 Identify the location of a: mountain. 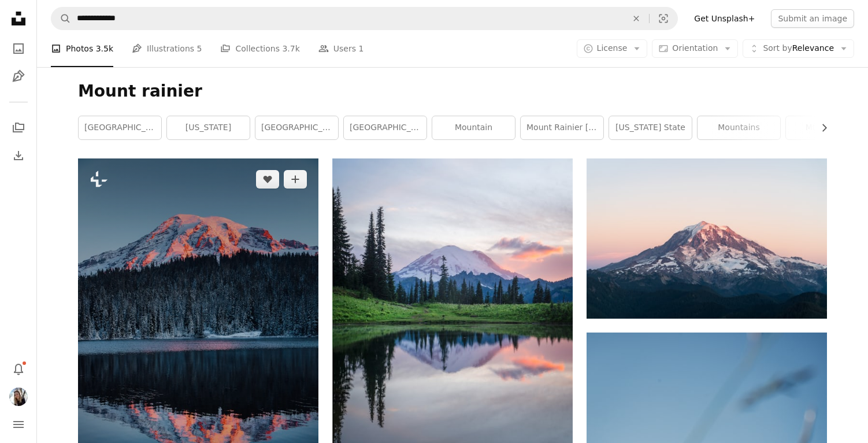
(473, 128).